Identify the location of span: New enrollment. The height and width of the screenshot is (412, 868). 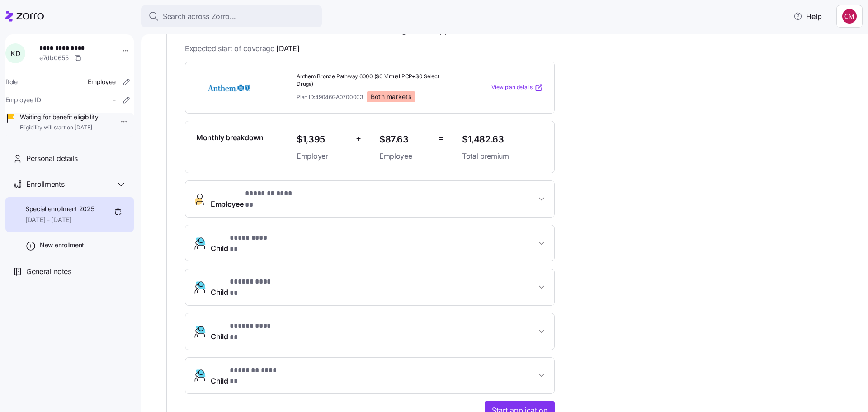
(62, 245).